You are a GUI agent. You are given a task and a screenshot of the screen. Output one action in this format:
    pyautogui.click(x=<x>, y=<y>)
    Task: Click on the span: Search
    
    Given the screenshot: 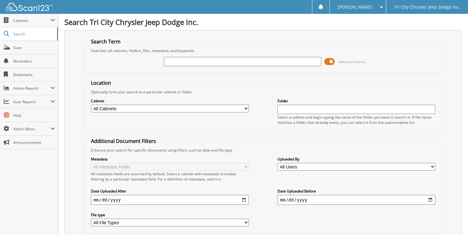 What is the action you would take?
    pyautogui.click(x=34, y=34)
    